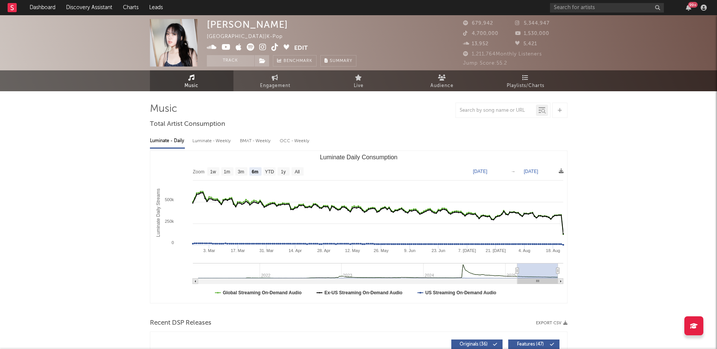  Describe the element at coordinates (532, 23) in the screenshot. I see `span: 5,344,947` at that location.